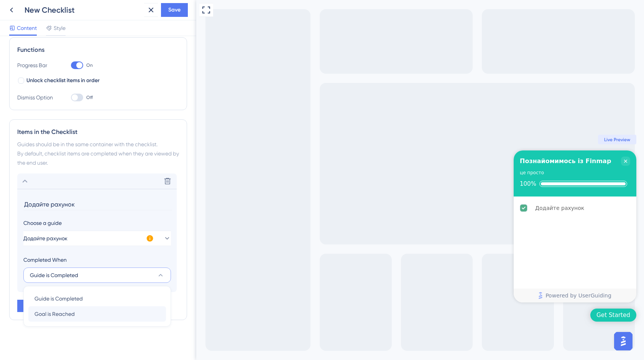 This screenshot has height=360, width=644. I want to click on div: Close, so click(141, 10).